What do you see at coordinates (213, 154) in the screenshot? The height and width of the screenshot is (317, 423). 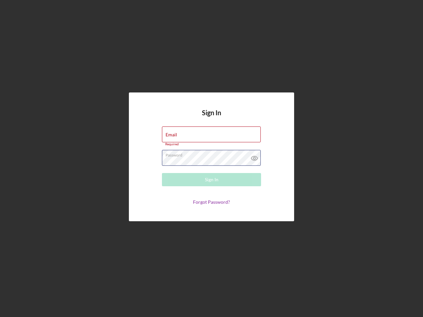 I see `label: Password` at bounding box center [213, 154].